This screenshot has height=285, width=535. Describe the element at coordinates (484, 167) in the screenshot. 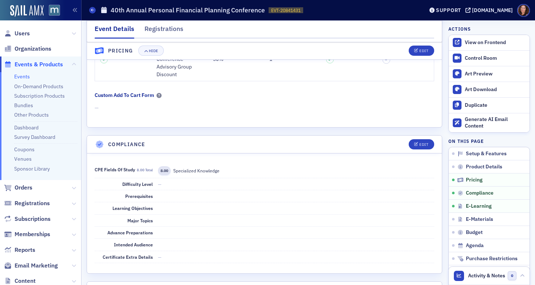

I see `span: Product Details` at that location.